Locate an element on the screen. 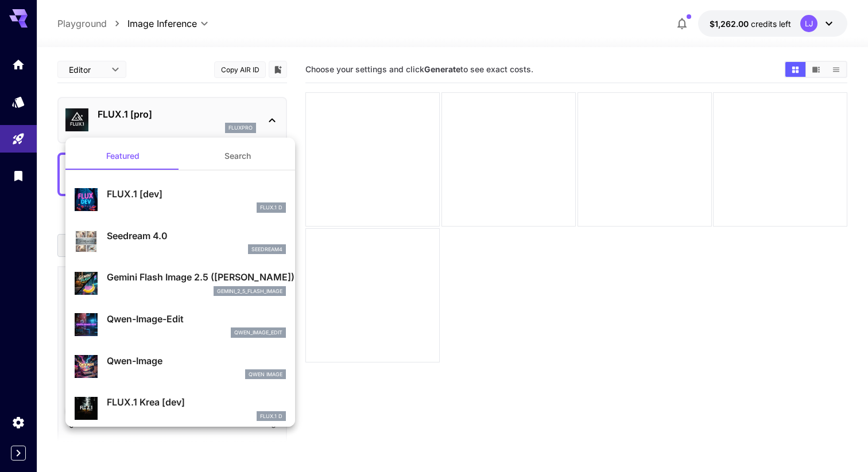  button: Search is located at coordinates (238, 156).